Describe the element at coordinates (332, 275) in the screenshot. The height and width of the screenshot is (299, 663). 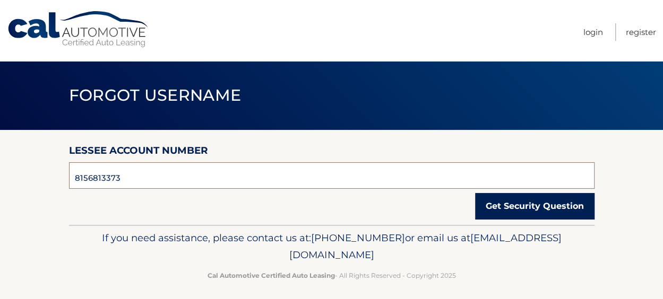
I see `p: - All Rights Reserved - Copyright 2025` at that location.